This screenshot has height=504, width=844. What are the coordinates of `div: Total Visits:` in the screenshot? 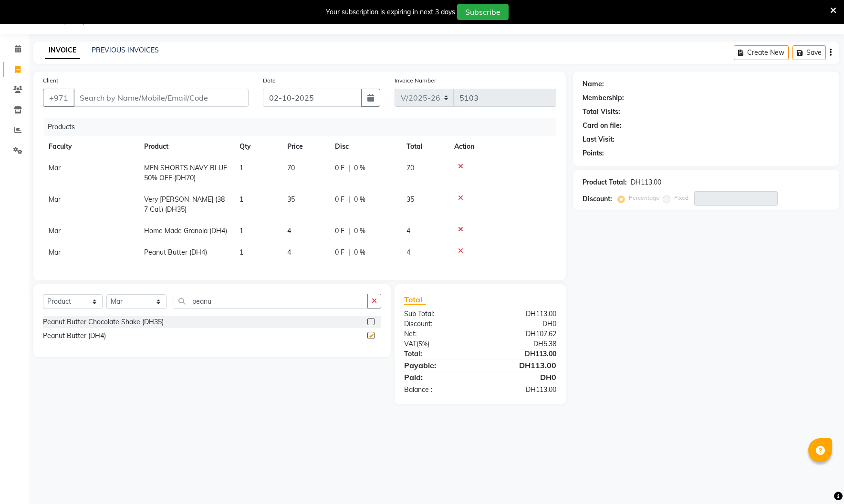 It's located at (601, 112).